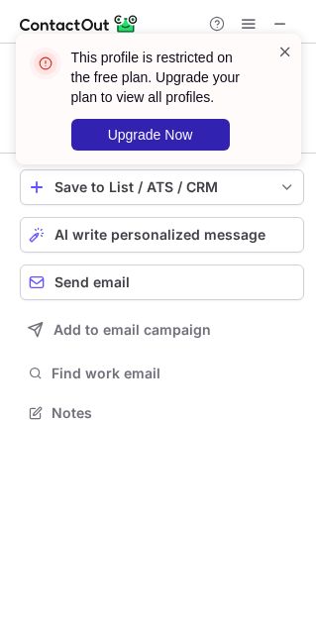  What do you see at coordinates (163, 77) in the screenshot?
I see `header: This profile is restricted on the free plan. Upgrade your plan to view all profiles.` at bounding box center [163, 77].